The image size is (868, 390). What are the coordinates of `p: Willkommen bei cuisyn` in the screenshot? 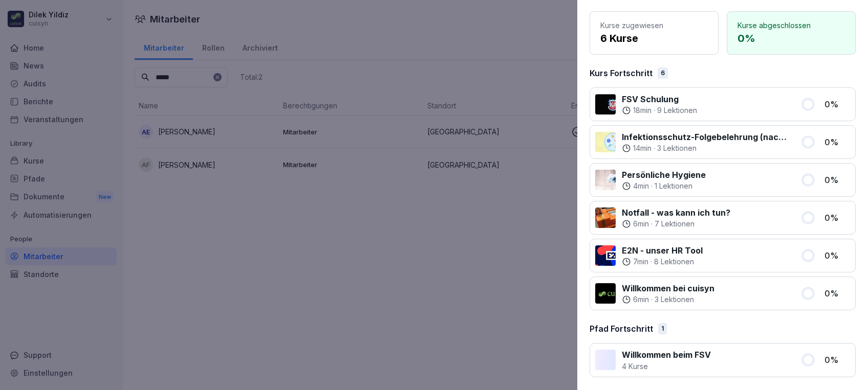 It's located at (667, 288).